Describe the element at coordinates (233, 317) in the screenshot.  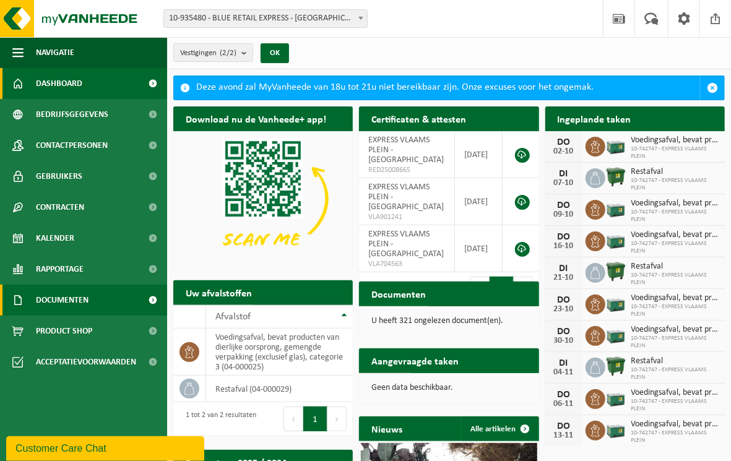
I see `span: Afvalstof` at that location.